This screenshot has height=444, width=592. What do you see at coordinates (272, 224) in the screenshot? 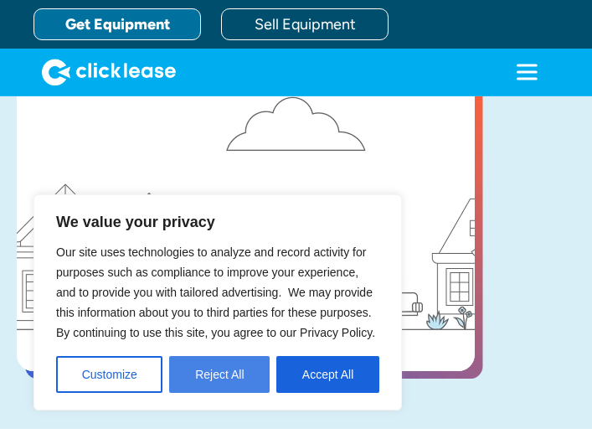
I see `a: open lightbox` at bounding box center [272, 224].